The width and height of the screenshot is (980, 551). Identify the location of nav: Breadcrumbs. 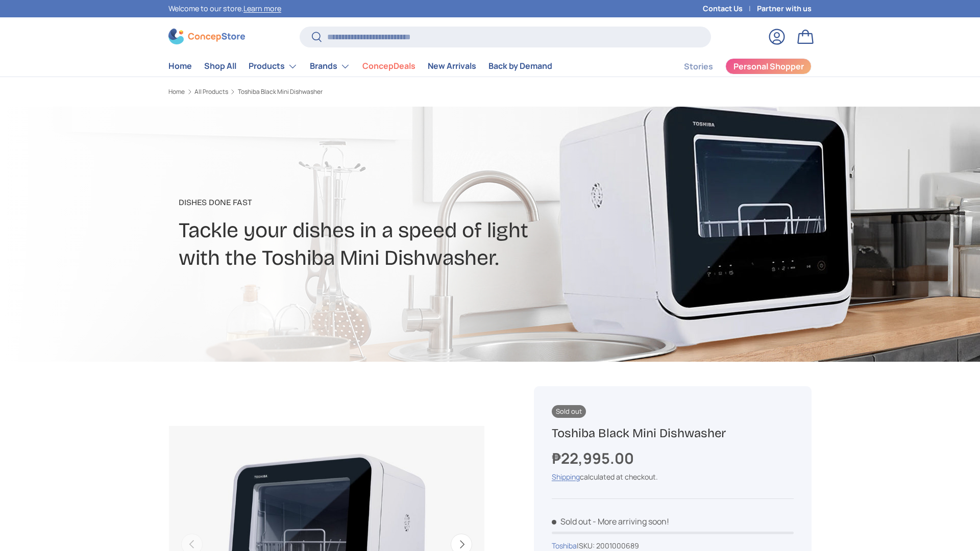
(339, 92).